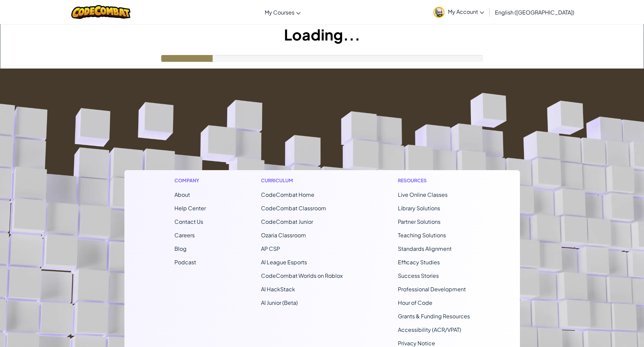  I want to click on a: Blog, so click(180, 249).